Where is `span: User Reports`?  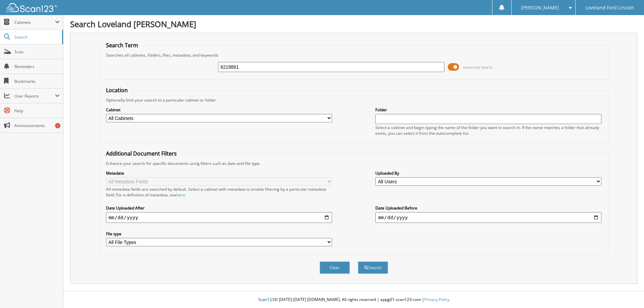
span: User Reports is located at coordinates (35, 96).